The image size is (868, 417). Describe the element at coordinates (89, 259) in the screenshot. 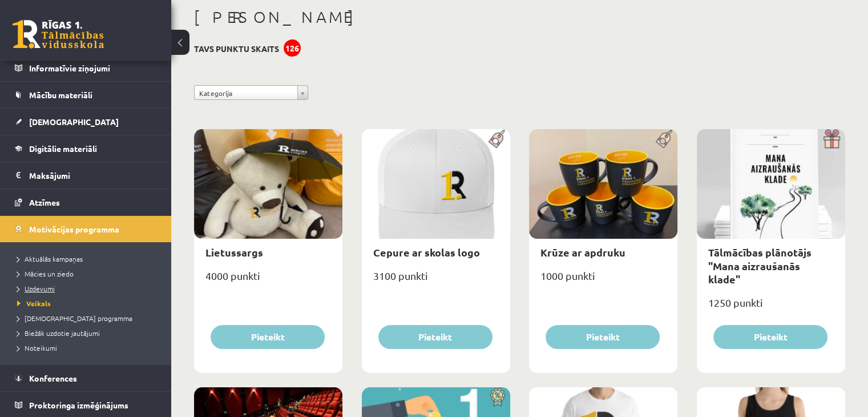

I see `a: Aktuālās kampaņas` at that location.